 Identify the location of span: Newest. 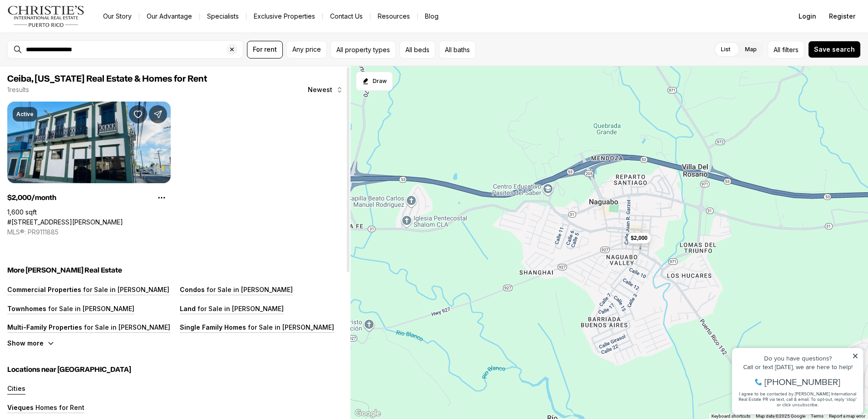
(320, 90).